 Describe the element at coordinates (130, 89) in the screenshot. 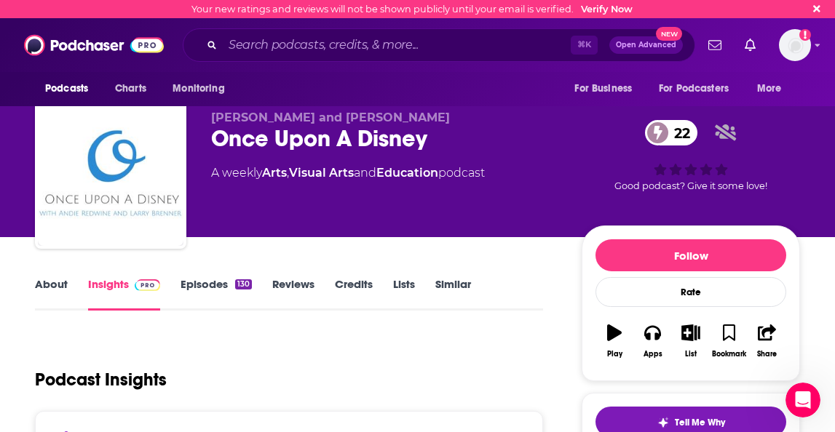

I see `a: Charts` at that location.